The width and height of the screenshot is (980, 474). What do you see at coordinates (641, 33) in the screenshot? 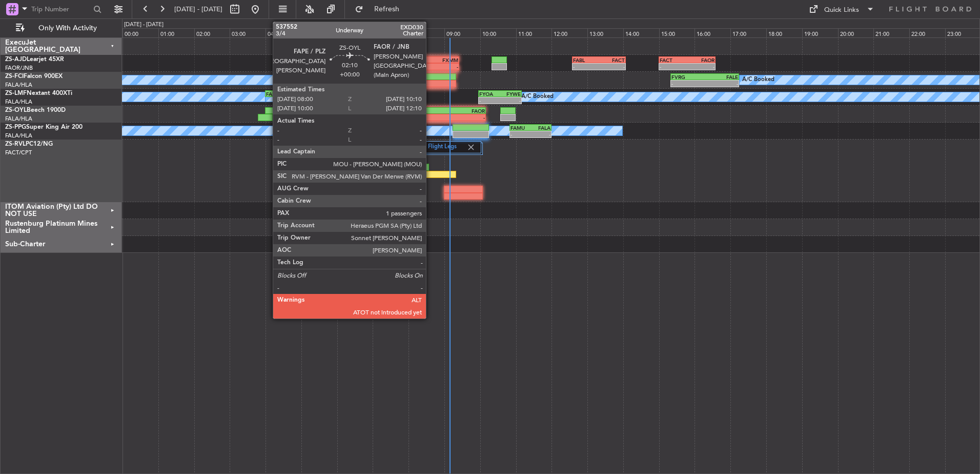
I see `div: 14:00` at bounding box center [641, 33].